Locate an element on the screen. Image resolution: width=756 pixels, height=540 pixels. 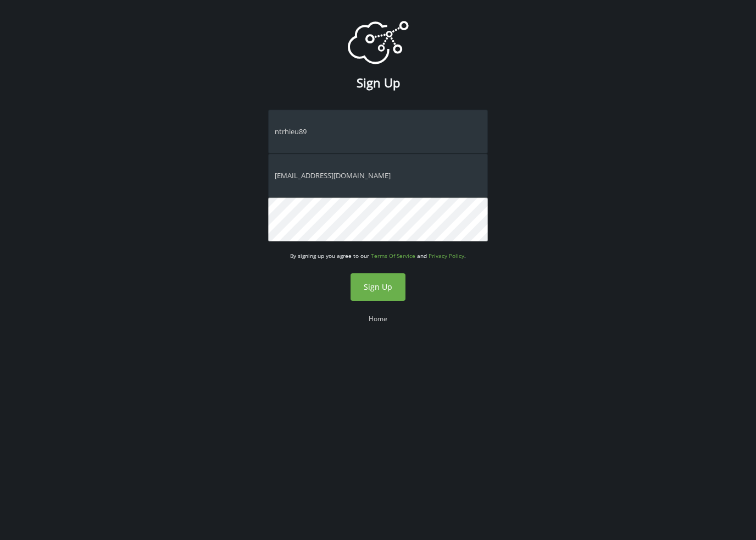
input: Nickname is located at coordinates (378, 131).